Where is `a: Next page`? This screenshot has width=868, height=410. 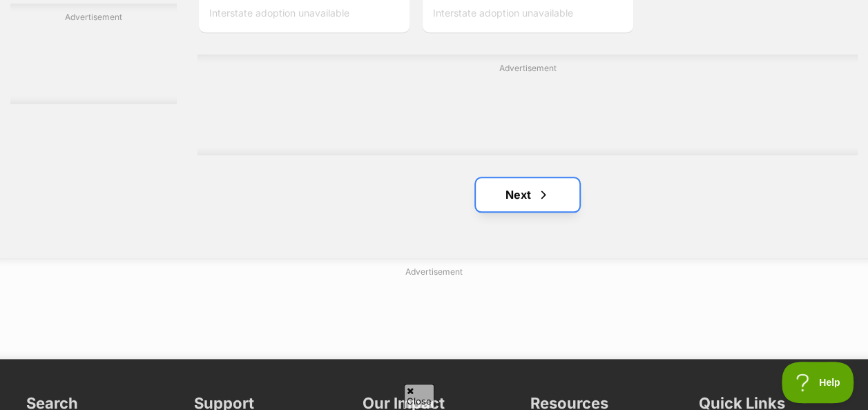
a: Next page is located at coordinates (527, 195).